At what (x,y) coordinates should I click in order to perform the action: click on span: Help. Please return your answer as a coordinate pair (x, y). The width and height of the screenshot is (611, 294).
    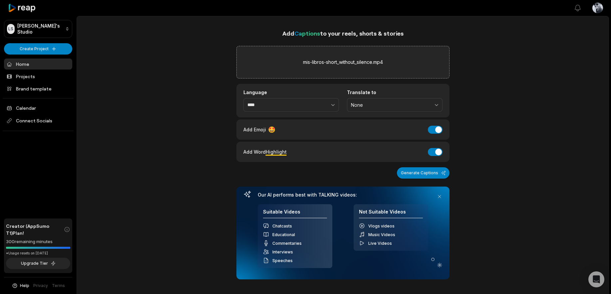
    Looking at the image, I should click on (25, 286).